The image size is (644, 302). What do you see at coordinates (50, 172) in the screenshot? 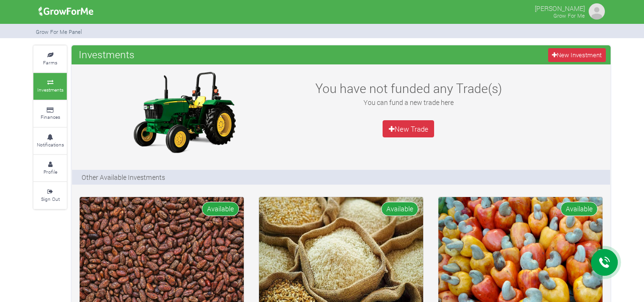
I see `small: Profile` at bounding box center [50, 172].